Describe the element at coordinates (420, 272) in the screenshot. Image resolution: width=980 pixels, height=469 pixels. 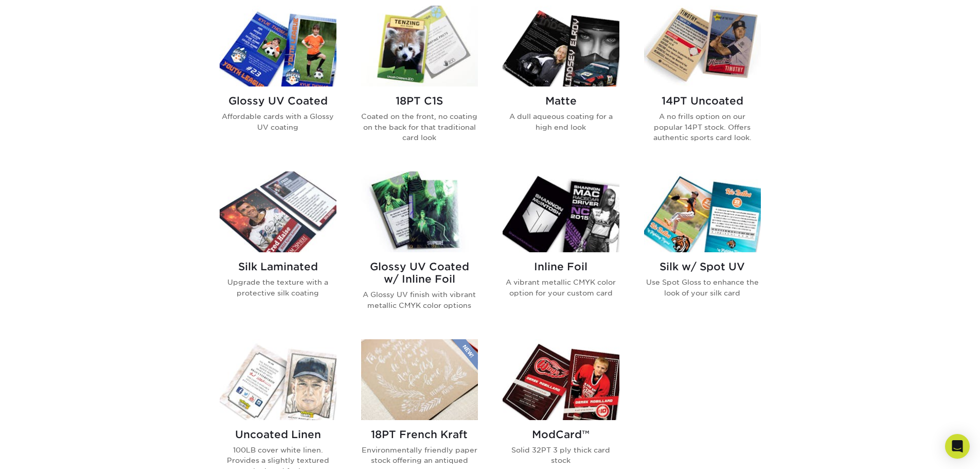
I see `h2: Glossy UV Coated w/ Inline Foil` at that location.